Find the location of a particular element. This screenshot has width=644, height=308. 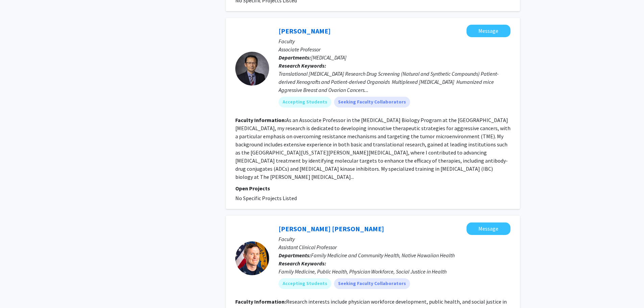

button: Message Nash Witten is located at coordinates (488, 229).